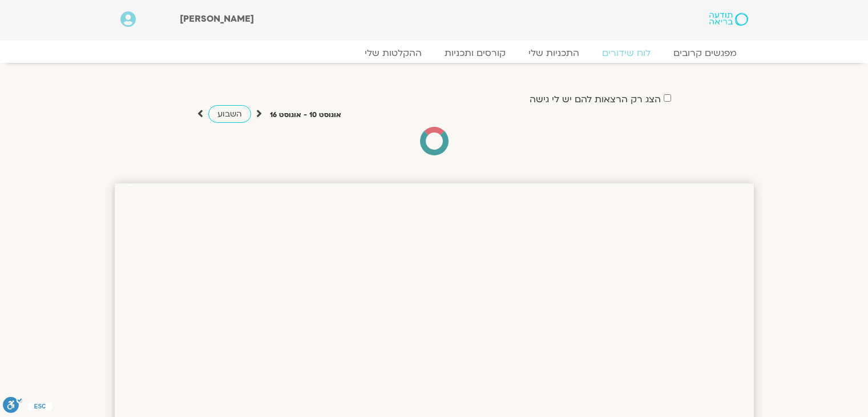 This screenshot has height=417, width=868. I want to click on a: התכניות שלי, so click(554, 53).